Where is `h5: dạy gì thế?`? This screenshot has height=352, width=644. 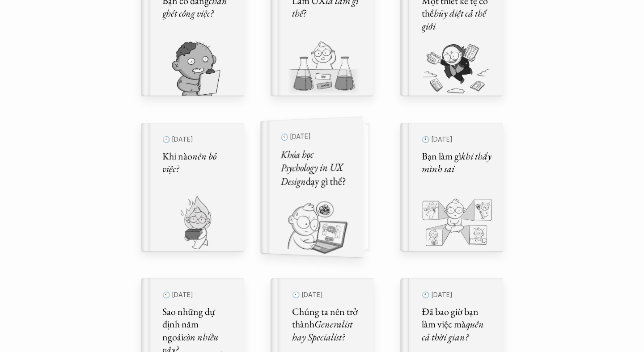 h5: dạy gì thế? is located at coordinates (316, 167).